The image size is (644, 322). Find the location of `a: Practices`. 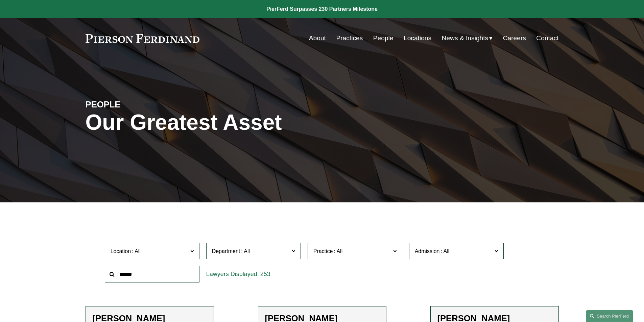

a: Practices is located at coordinates (349, 38).